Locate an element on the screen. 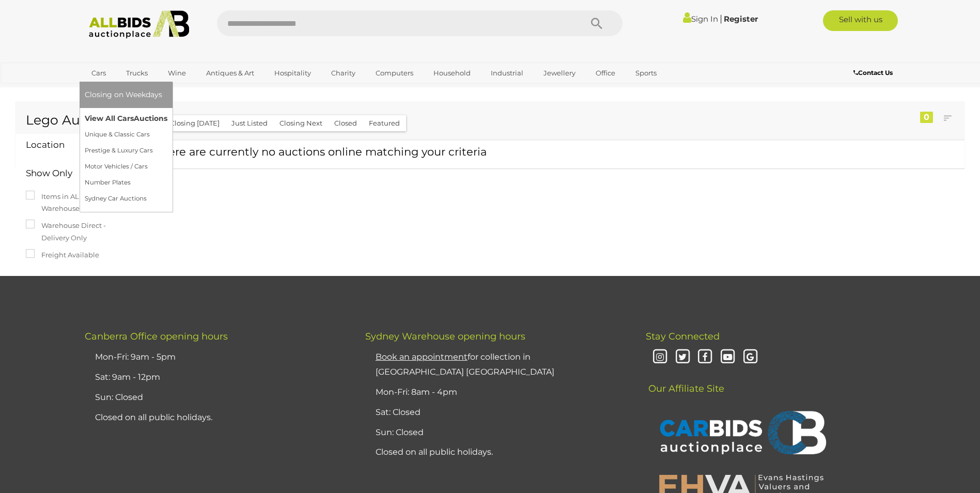  li: Mon-Fri: 8am - 4pm is located at coordinates (496, 392).